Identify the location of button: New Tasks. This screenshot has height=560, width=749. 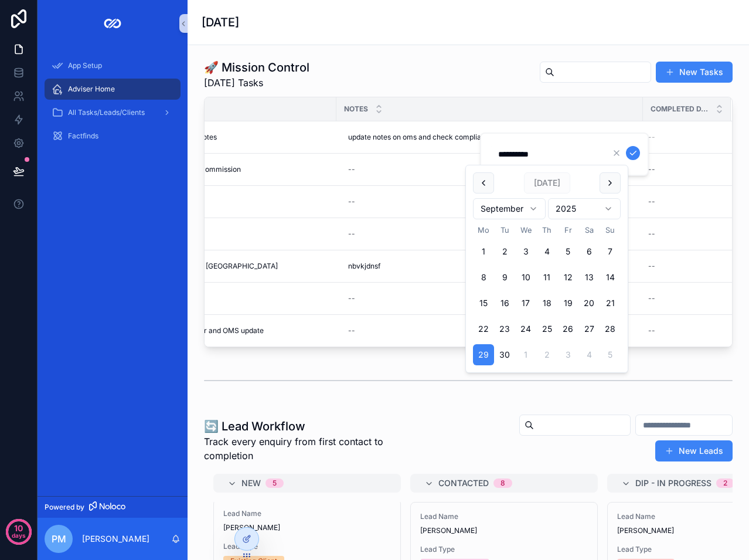
(694, 72).